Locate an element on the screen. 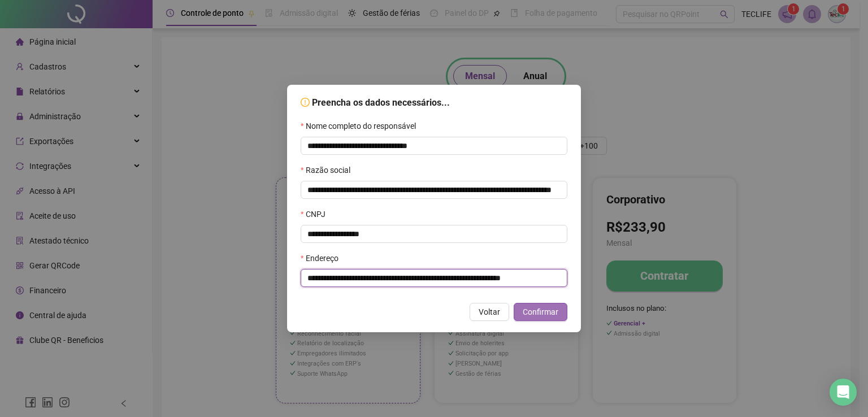 Image resolution: width=868 pixels, height=417 pixels. button: Confirmar is located at coordinates (540, 312).